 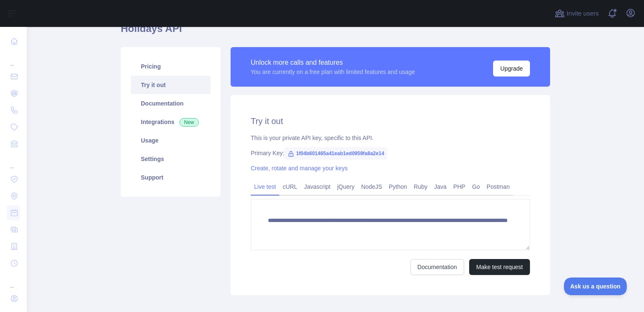 I want to click on a: cURL, so click(x=290, y=187).